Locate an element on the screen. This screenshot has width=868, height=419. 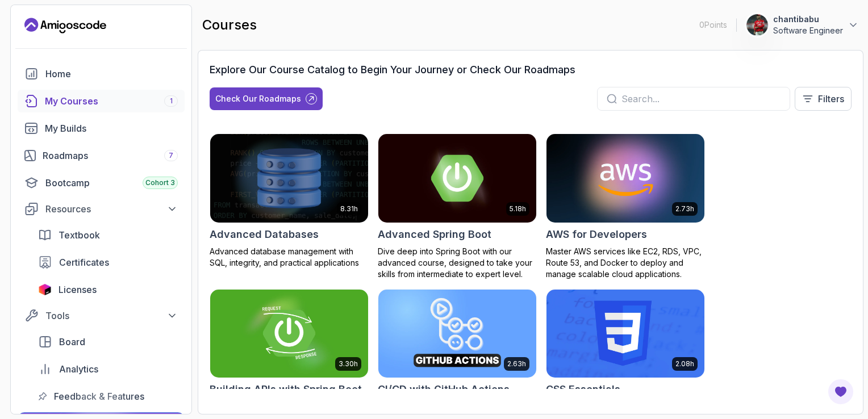
a: Check Our Roadmaps is located at coordinates (266, 99).